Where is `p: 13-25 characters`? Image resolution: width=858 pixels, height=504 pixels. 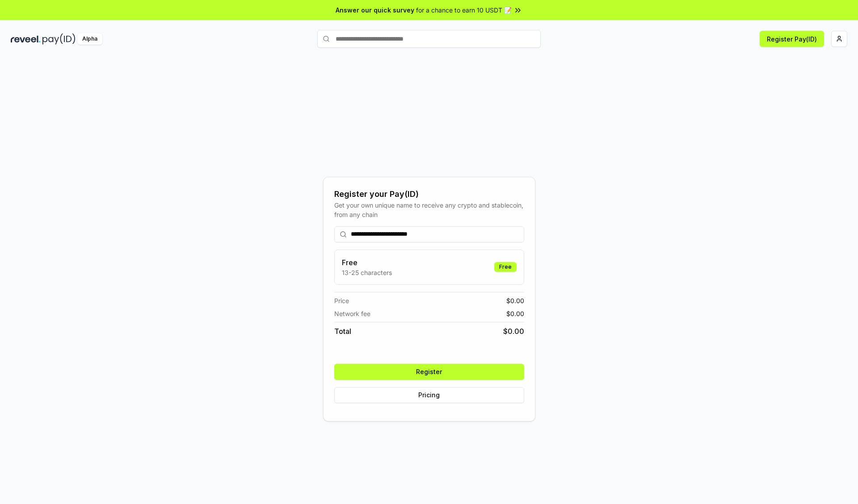
p: 13-25 characters is located at coordinates (367, 272).